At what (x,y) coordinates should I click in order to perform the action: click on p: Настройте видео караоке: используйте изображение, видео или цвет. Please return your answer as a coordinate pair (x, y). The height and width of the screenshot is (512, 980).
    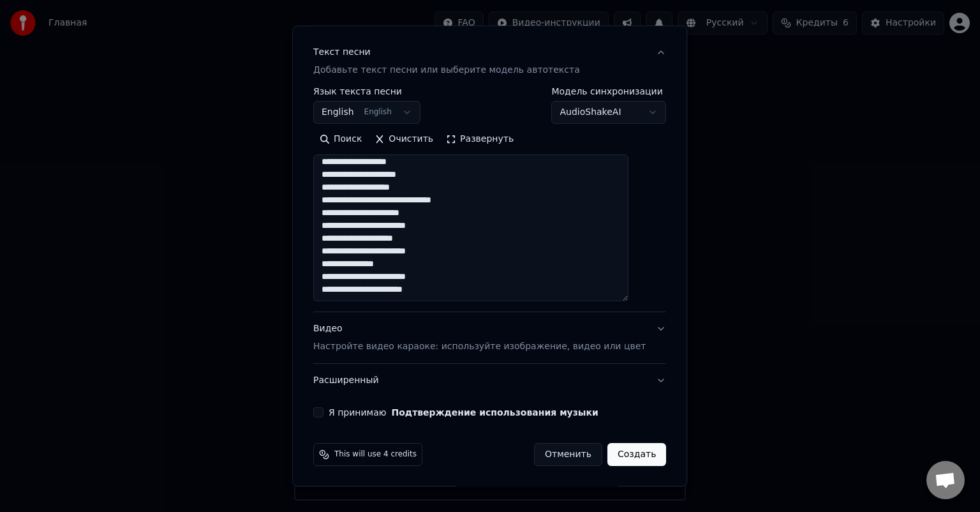
    Looking at the image, I should click on (479, 346).